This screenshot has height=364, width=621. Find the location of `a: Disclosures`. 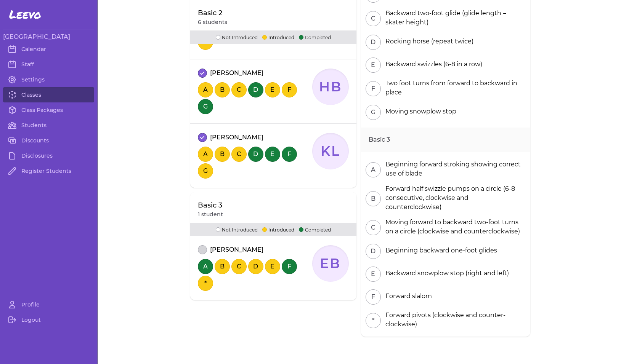

a: Disclosures is located at coordinates (48, 156).